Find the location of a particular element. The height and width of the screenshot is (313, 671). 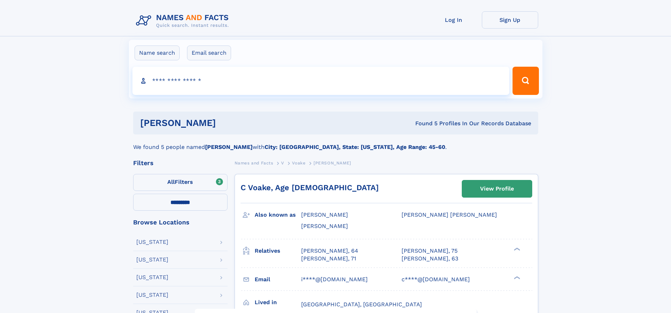

div: Browse Locations is located at coordinates (180, 222).